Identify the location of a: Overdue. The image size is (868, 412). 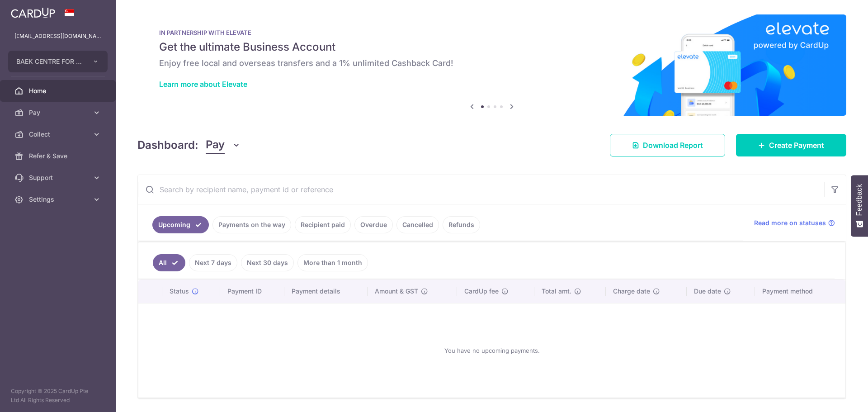
(373, 224).